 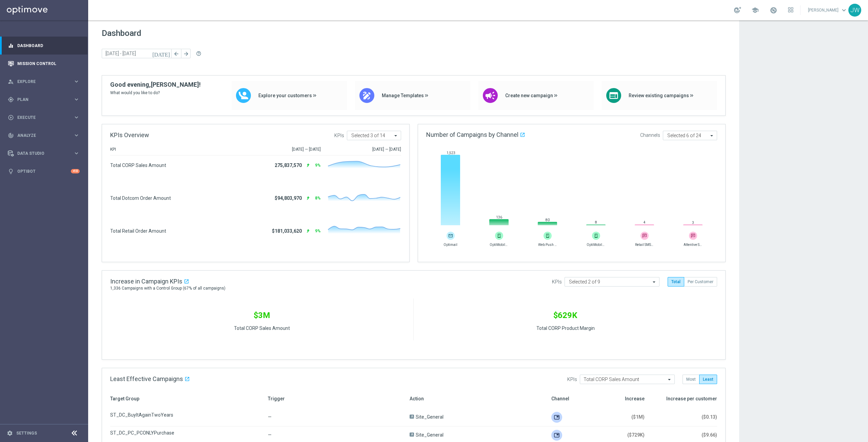 What do you see at coordinates (44, 46) in the screenshot?
I see `button: equalizer Dashboard` at bounding box center [44, 46].